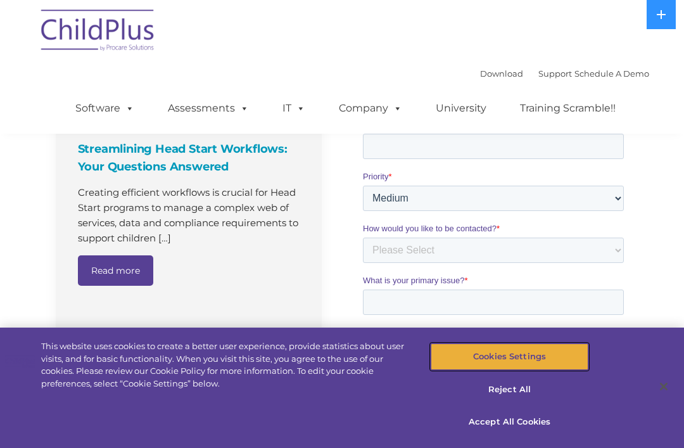 This screenshot has height=448, width=684. Describe the element at coordinates (502, 73) in the screenshot. I see `a: Download` at that location.